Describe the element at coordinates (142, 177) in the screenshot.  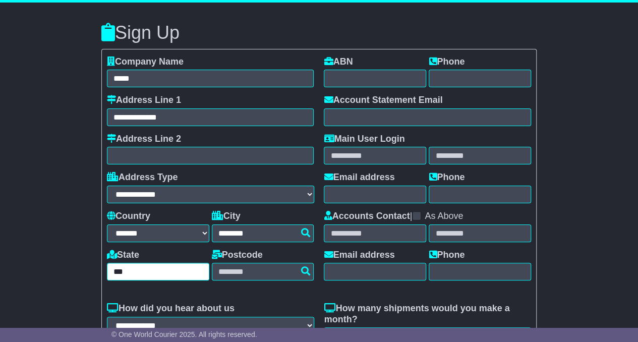
I see `label: Address Type` at that location.